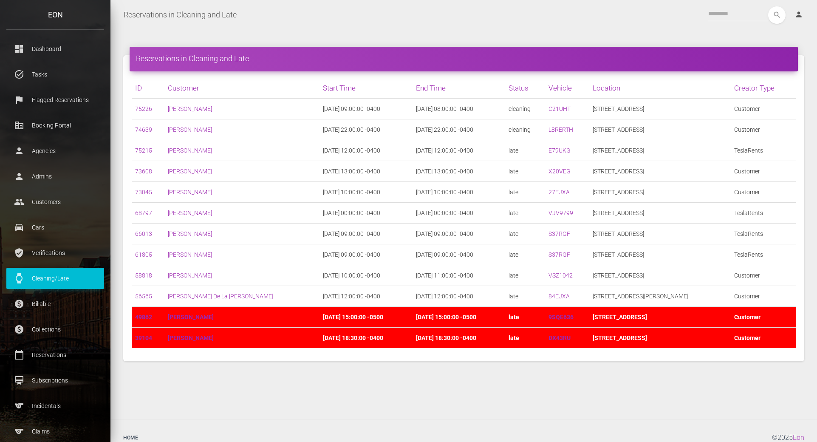  Describe the element at coordinates (525, 88) in the screenshot. I see `th: Status` at that location.